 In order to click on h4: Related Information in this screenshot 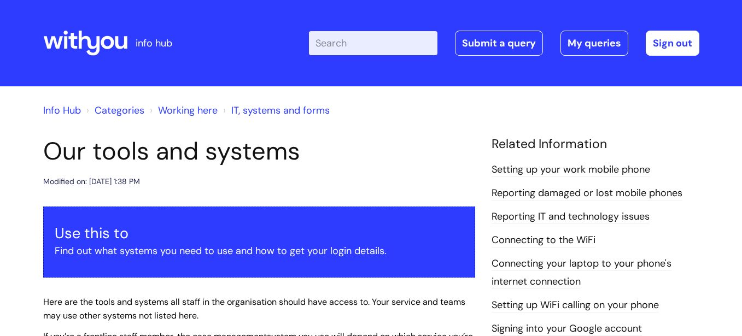, I will do `click(595, 144)`.